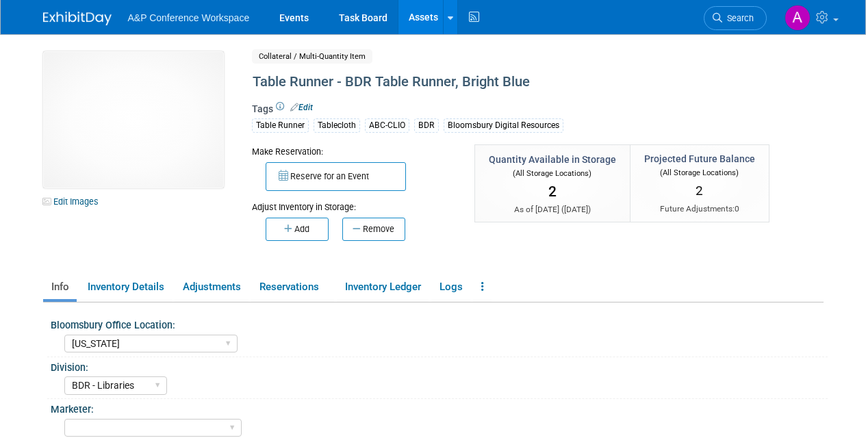 This screenshot has height=438, width=866. I want to click on div: Quantity Available in Storage, so click(553, 160).